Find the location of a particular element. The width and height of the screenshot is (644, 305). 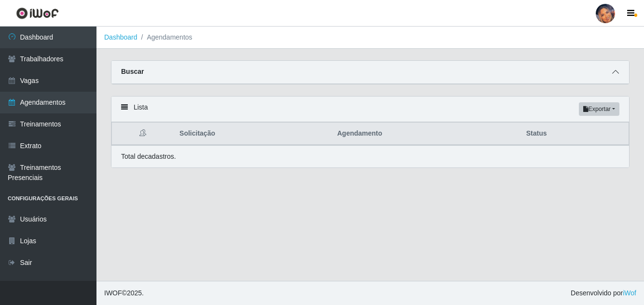

nav: breadcrumb is located at coordinates (370, 38).